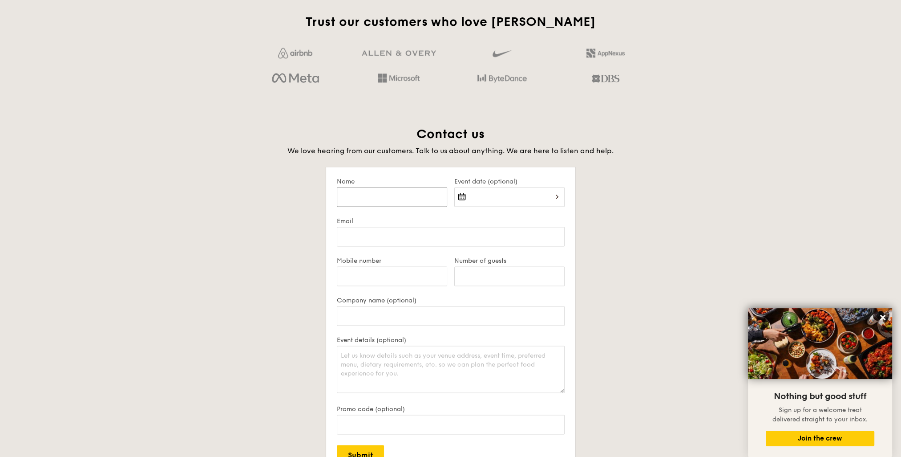 This screenshot has height=457, width=901. What do you see at coordinates (820, 414) in the screenshot?
I see `span: Sign up for a welcome treat delivered straight to your inbox.` at bounding box center [820, 414].